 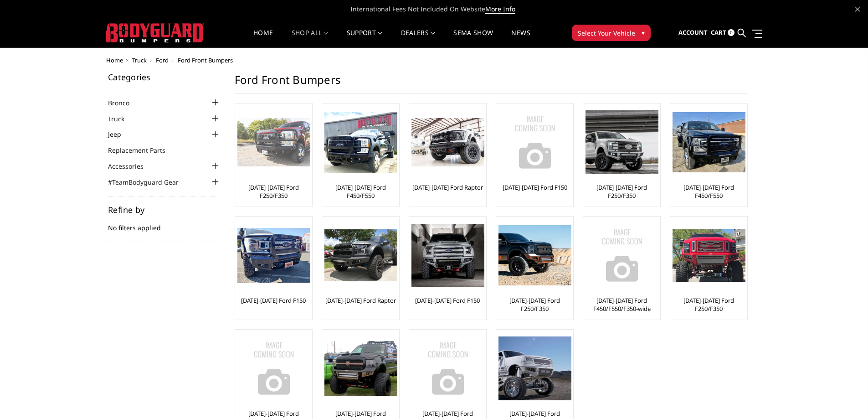 What do you see at coordinates (731, 32) in the screenshot?
I see `span: 0` at bounding box center [731, 32].